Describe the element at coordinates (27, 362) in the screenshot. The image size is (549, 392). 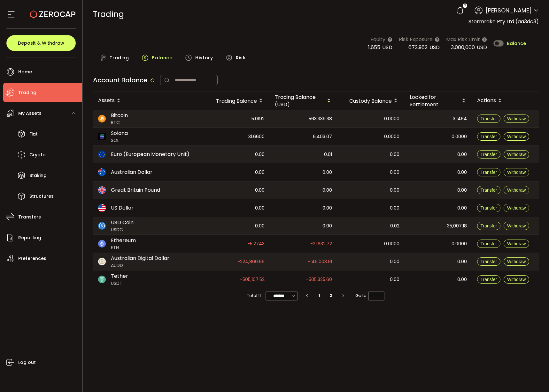
I see `span: Log out` at that location.